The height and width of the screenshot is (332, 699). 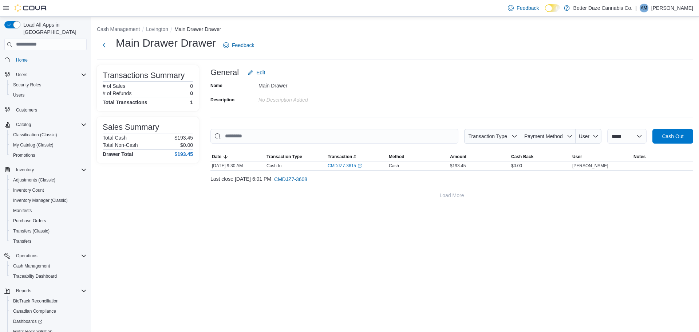 What do you see at coordinates (307, 84) in the screenshot?
I see `div: Main Drawer` at bounding box center [307, 84].